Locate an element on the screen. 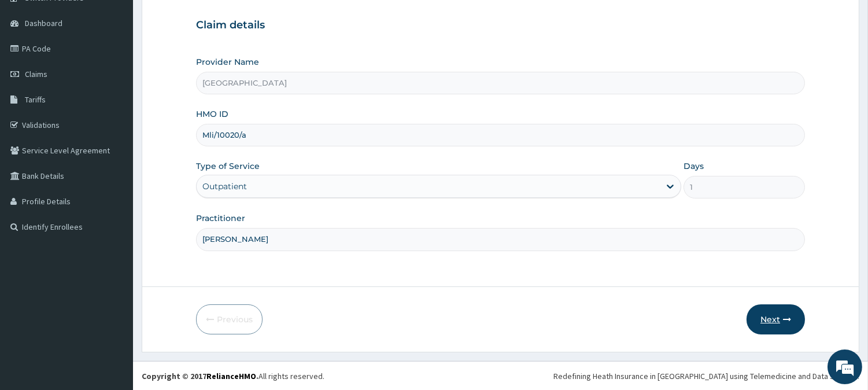 The height and width of the screenshot is (390, 868). div: Outpatient is located at coordinates (224, 187).